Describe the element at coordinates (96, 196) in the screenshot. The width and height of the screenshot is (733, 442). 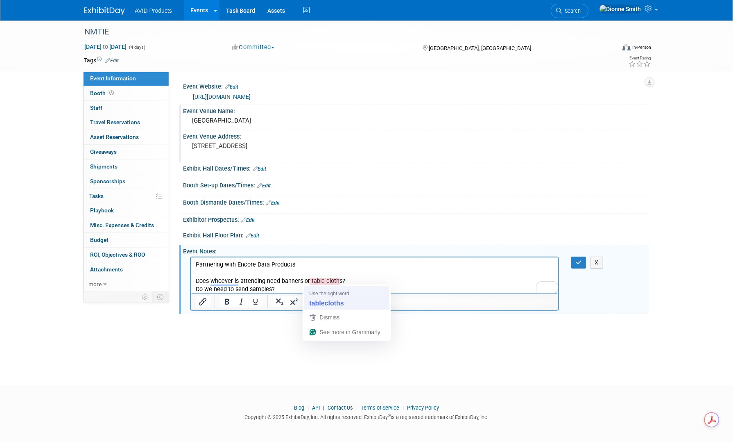
I see `span: Tasks` at that location.